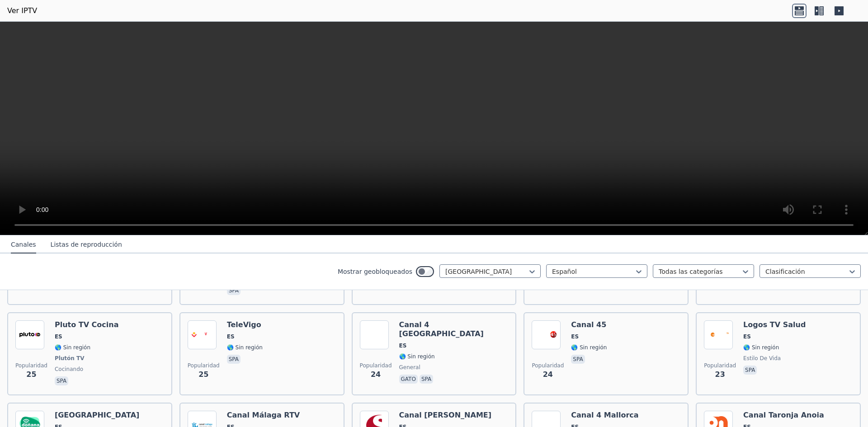  What do you see at coordinates (589, 324) in the screenshot?
I see `font: Canal 45` at bounding box center [589, 324].